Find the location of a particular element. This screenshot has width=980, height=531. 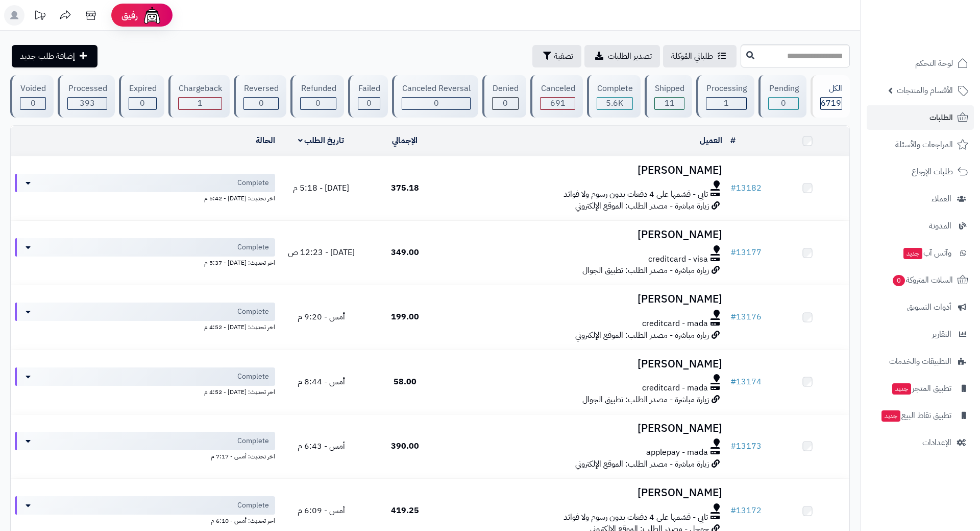

a: الطلبات is located at coordinates (920, 118).